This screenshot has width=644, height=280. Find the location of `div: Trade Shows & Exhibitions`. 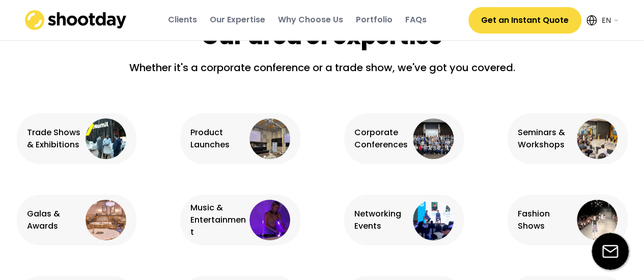

div: Trade Shows & Exhibitions is located at coordinates (55, 139).